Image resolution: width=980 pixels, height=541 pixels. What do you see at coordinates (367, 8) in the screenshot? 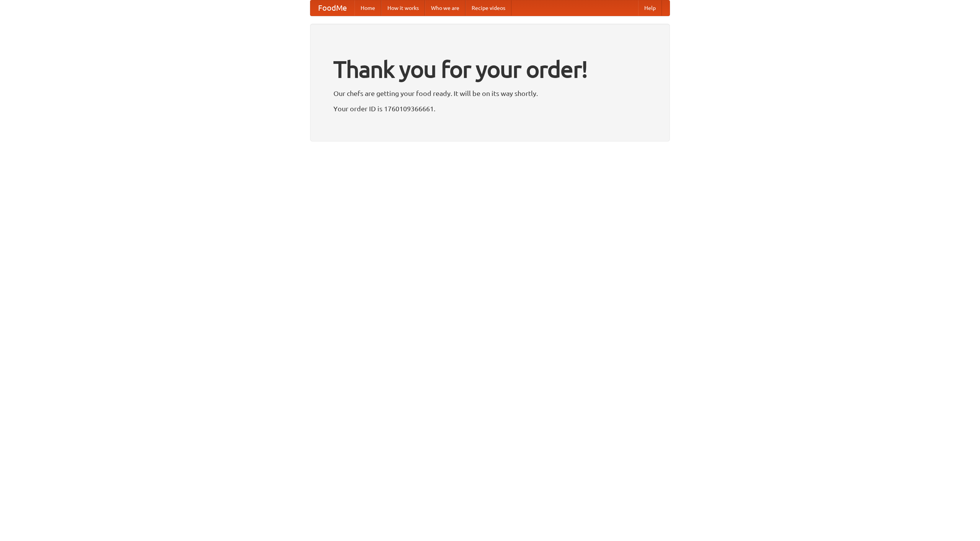
I see `a: Home` at bounding box center [367, 8].